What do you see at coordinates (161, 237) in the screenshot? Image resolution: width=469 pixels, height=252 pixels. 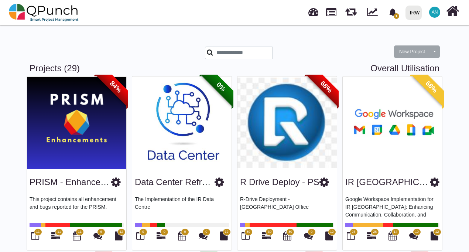 I see `a: 0` at bounding box center [161, 237].